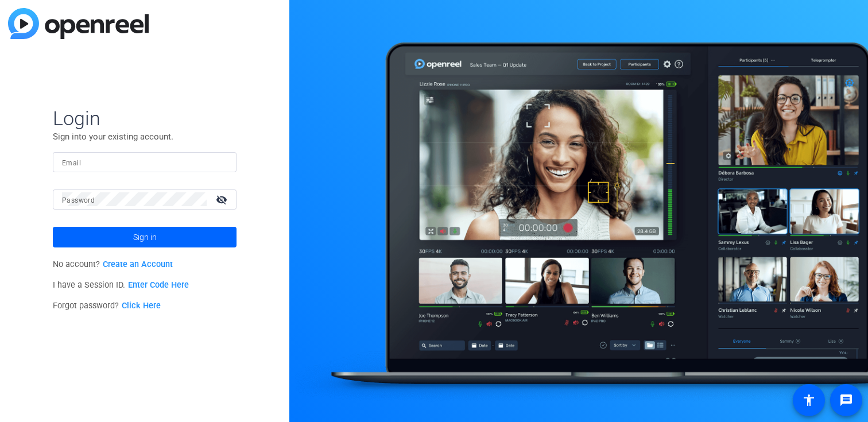  What do you see at coordinates (71, 163) in the screenshot?
I see `mat-label: Email` at bounding box center [71, 163].